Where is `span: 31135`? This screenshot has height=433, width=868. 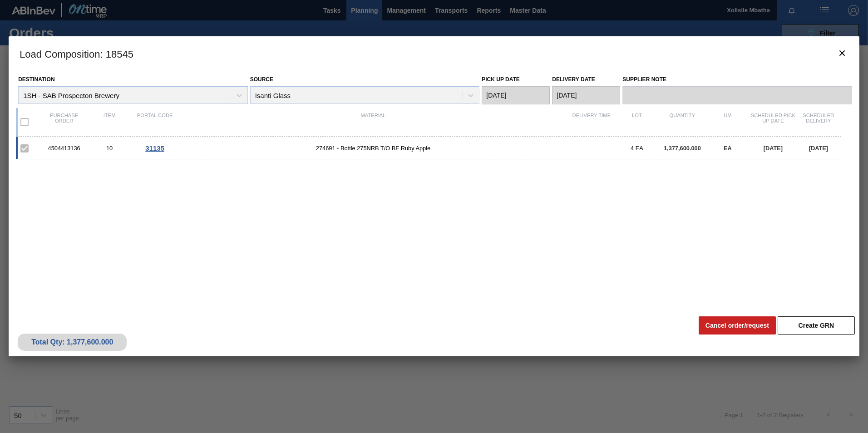 span: 31135 is located at coordinates (154, 148).